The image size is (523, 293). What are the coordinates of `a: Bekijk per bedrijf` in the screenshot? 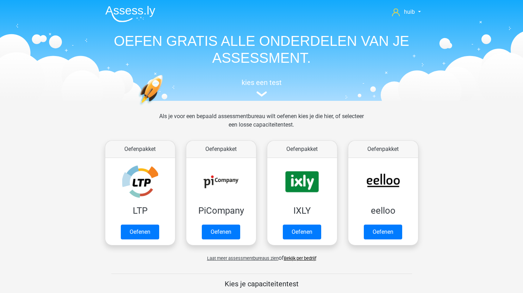 It's located at (300, 258).